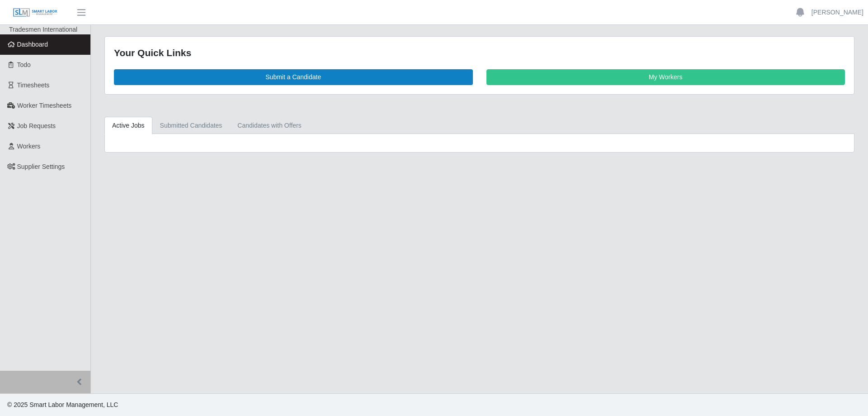  I want to click on a: My Workers, so click(666, 77).